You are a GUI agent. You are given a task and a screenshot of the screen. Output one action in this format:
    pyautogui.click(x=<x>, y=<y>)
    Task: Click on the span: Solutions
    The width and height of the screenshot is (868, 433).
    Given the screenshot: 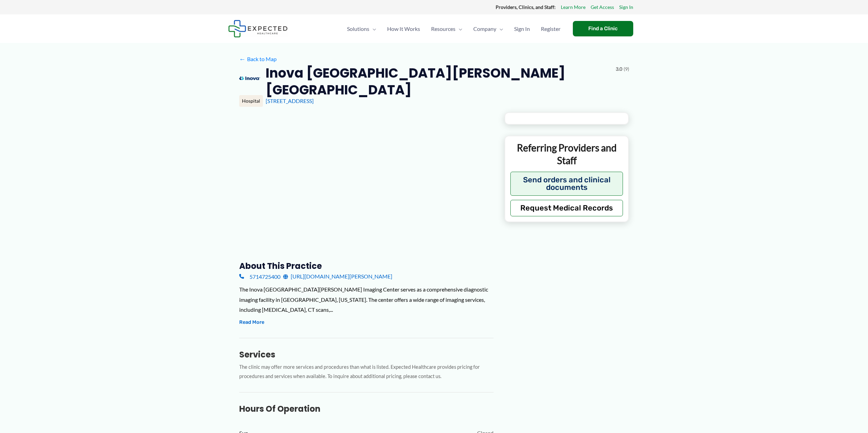 What is the action you would take?
    pyautogui.click(x=358, y=29)
    